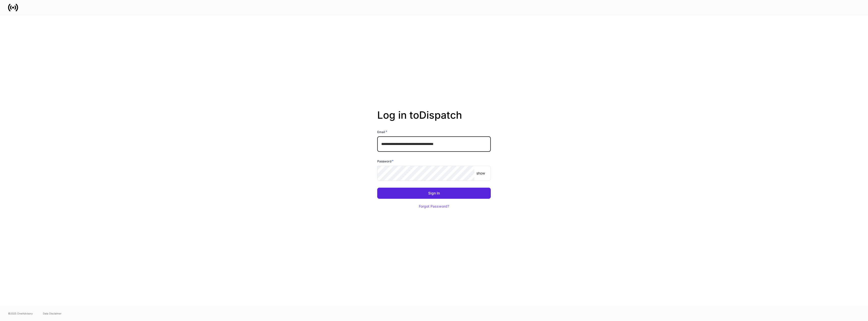 The width and height of the screenshot is (868, 321). Describe the element at coordinates (434, 206) in the screenshot. I see `div: Forgot Password?` at that location.